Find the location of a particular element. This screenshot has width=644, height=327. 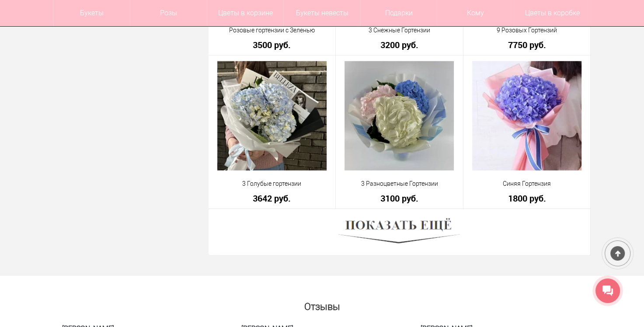

span: 3 Разноцветные Гортензии is located at coordinates (399, 184).